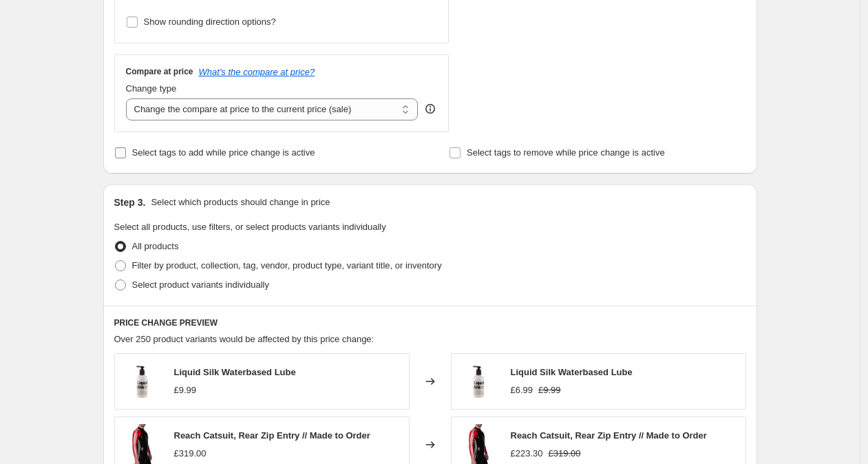  Describe the element at coordinates (155, 246) in the screenshot. I see `span: All products` at that location.